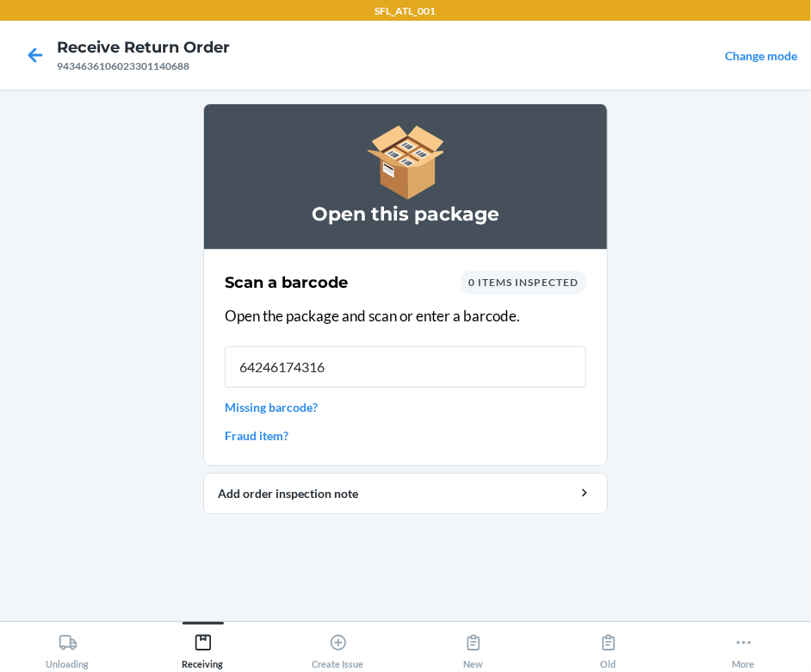  I want to click on button: More, so click(743, 645).